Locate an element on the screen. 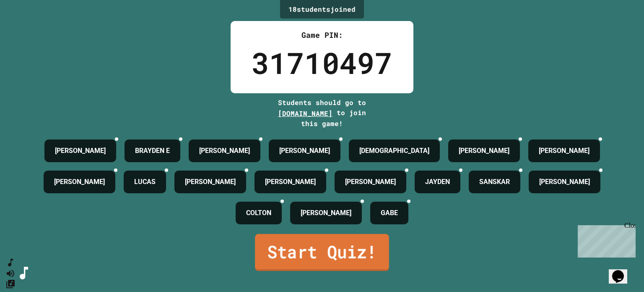 This screenshot has height=292, width=644. h4: LUCAS is located at coordinates (144, 182).